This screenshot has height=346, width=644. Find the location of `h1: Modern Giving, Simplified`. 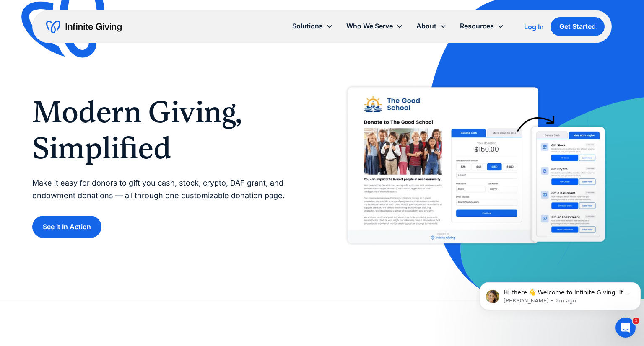

h1: Modern Giving, Simplified is located at coordinates (168, 130).